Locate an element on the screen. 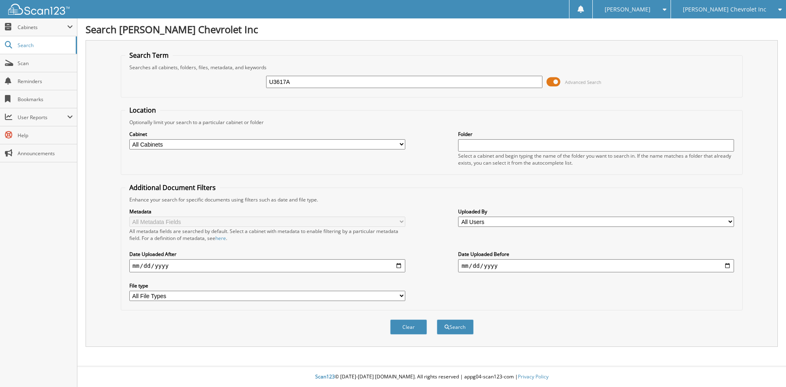 The width and height of the screenshot is (786, 387). span: Reminders is located at coordinates (45, 81).